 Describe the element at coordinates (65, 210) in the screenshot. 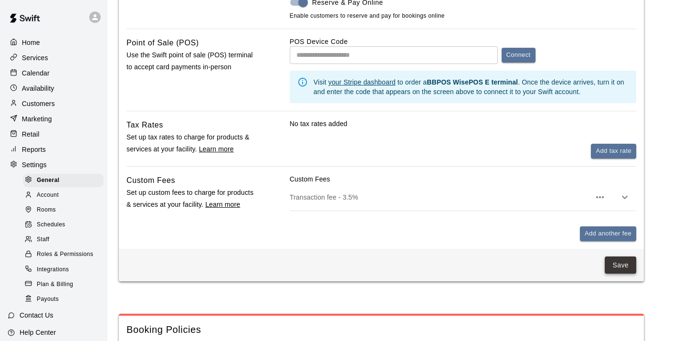

I see `a: Rooms` at that location.